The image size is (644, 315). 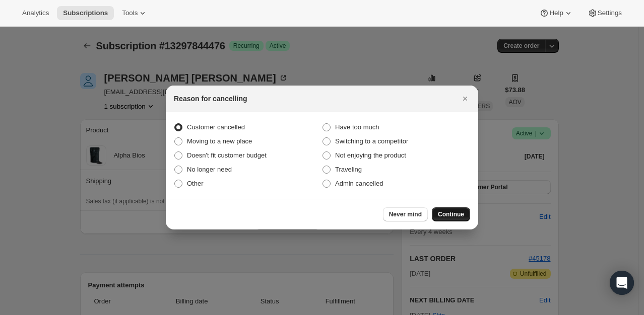 I want to click on span: Tools, so click(x=129, y=13).